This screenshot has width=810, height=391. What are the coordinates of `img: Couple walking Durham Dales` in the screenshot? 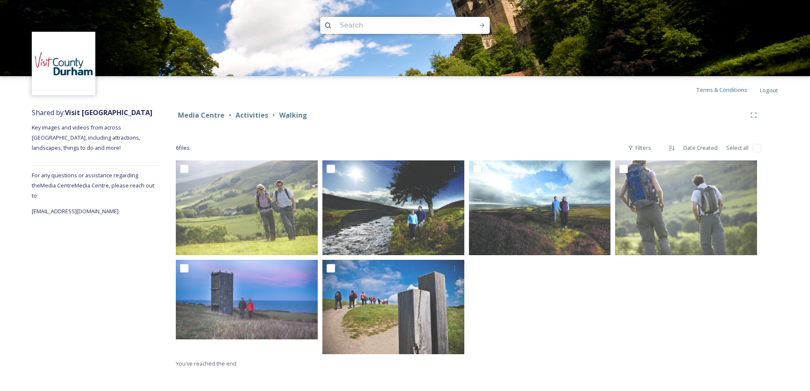 It's located at (393, 208).